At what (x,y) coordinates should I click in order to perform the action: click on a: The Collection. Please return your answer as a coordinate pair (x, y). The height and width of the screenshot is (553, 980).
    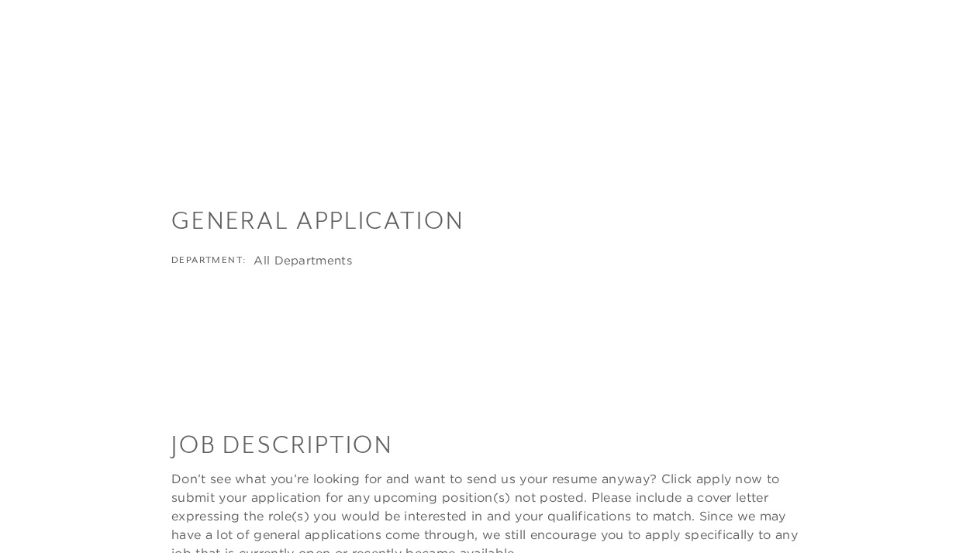
    Looking at the image, I should click on (371, 72).